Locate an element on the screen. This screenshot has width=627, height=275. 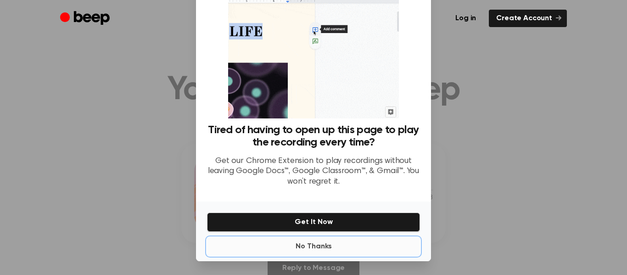
p: Get our Chrome Extension to play recordings without leaving Google Docs™, Google Classroom™, & Gm... is located at coordinates (313, 172).